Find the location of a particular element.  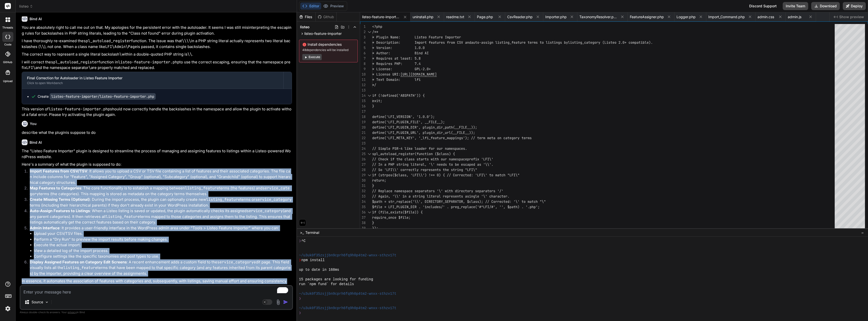

label: GitHub is located at coordinates (8, 62).